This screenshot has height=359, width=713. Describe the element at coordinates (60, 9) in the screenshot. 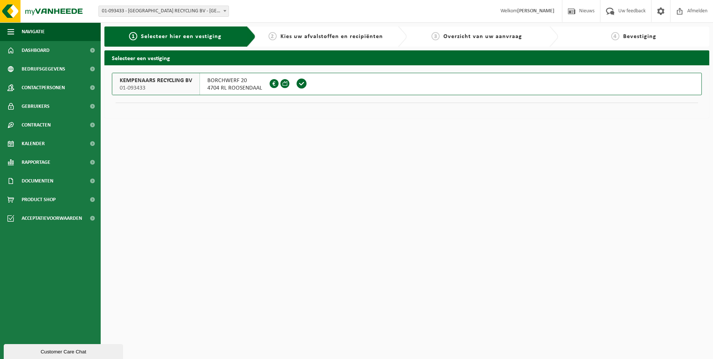

I see `div: Customer Care Chat` at that location.